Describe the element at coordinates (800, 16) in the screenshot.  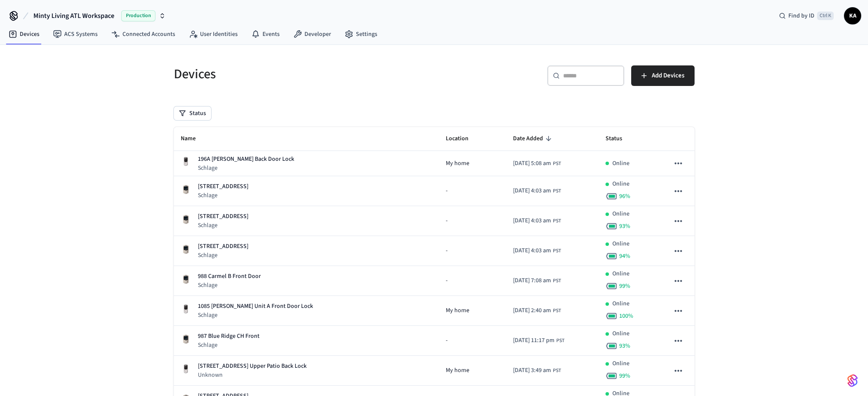
I see `span: Find by ID` at that location.